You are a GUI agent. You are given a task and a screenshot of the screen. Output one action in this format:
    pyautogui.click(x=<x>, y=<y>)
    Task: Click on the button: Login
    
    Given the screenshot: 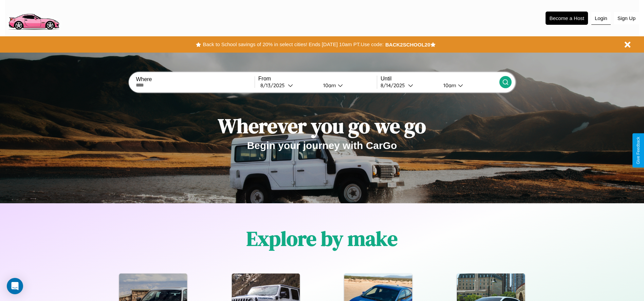 What is the action you would take?
    pyautogui.click(x=601, y=18)
    